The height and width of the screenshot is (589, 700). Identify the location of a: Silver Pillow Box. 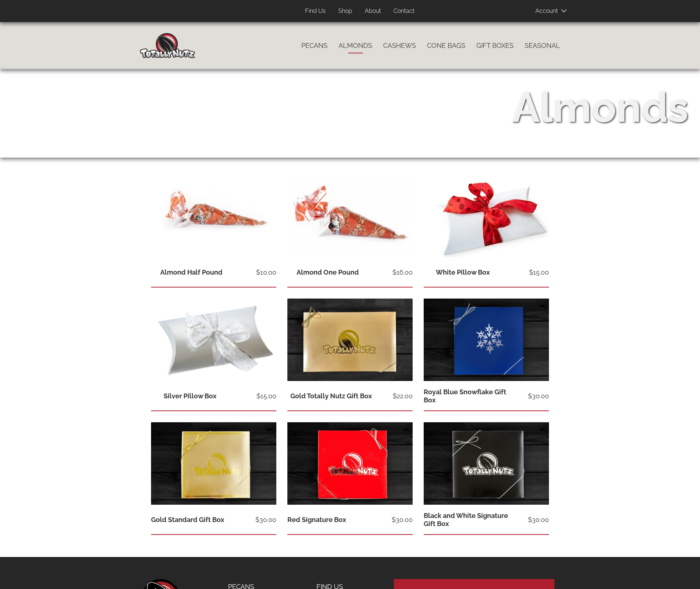
(190, 396).